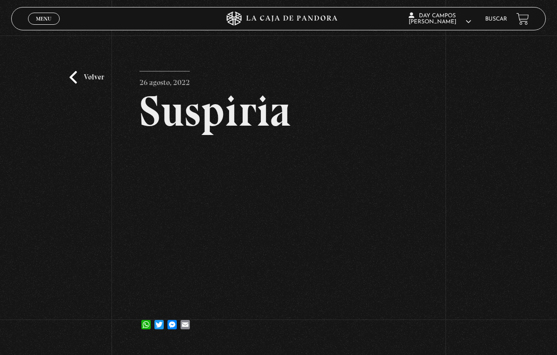 The height and width of the screenshot is (355, 557). What do you see at coordinates (146, 320) in the screenshot?
I see `a: WhatsApp` at bounding box center [146, 320].